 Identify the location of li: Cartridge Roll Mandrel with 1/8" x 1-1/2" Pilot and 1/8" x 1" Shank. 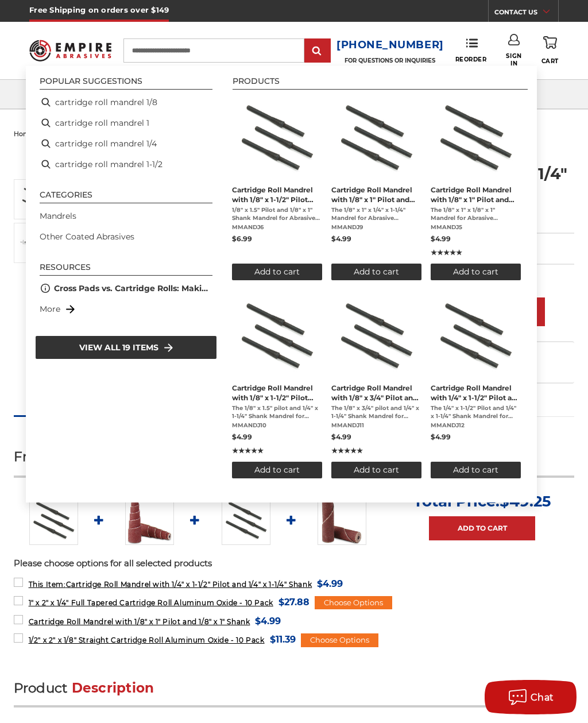
(276, 188).